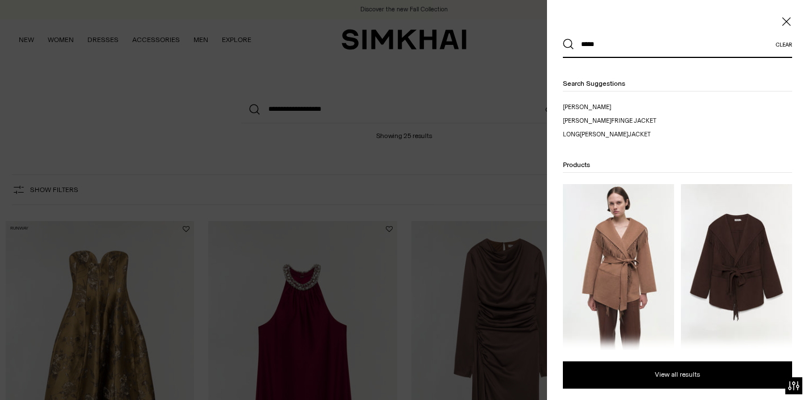 Image resolution: width=808 pixels, height=400 pixels. What do you see at coordinates (640, 134) in the screenshot?
I see `span: jacket` at bounding box center [640, 134].